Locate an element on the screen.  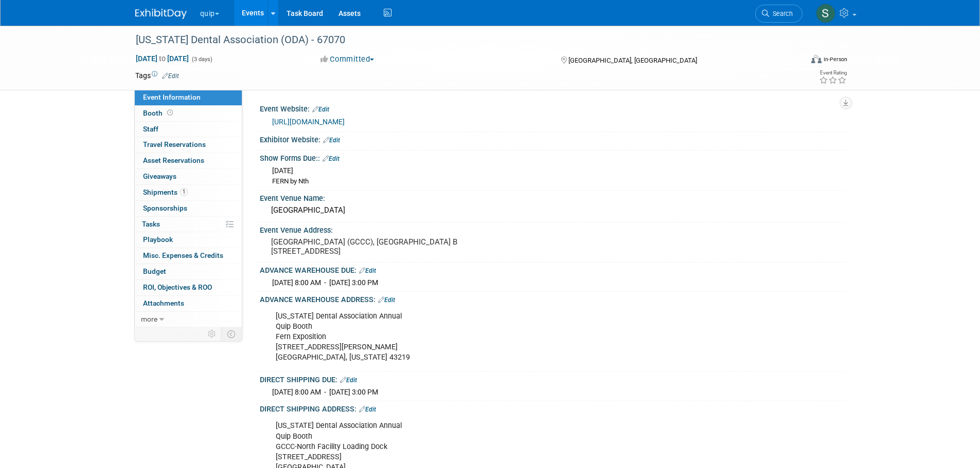
div: ADVANCE WAREHOUSE ADDRESS: is located at coordinates (553, 298).